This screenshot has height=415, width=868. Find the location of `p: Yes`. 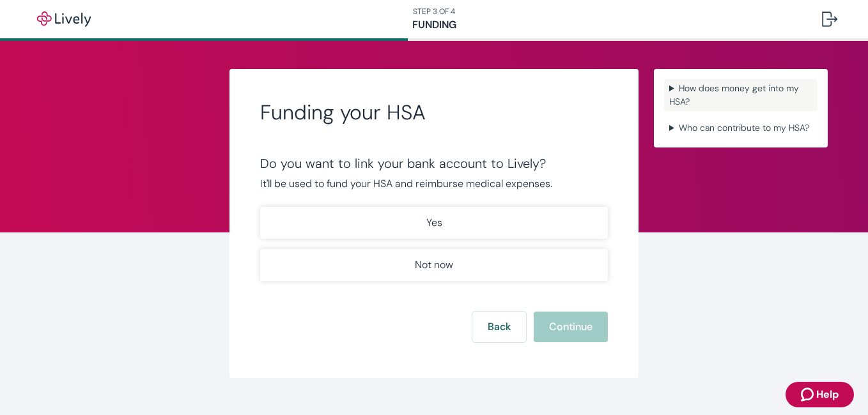

p: Yes is located at coordinates (434, 223).